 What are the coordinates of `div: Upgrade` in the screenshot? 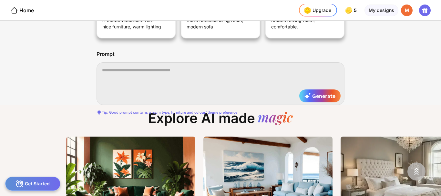 It's located at (317, 10).